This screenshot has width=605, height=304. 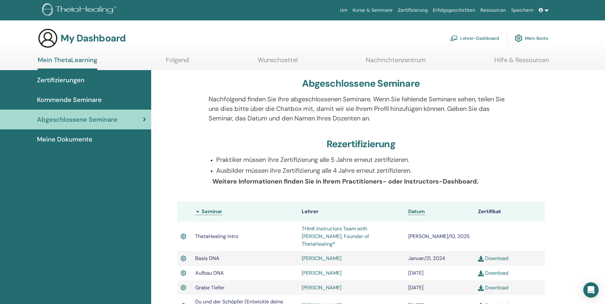 I want to click on h3: Rezertifizierung, so click(x=361, y=144).